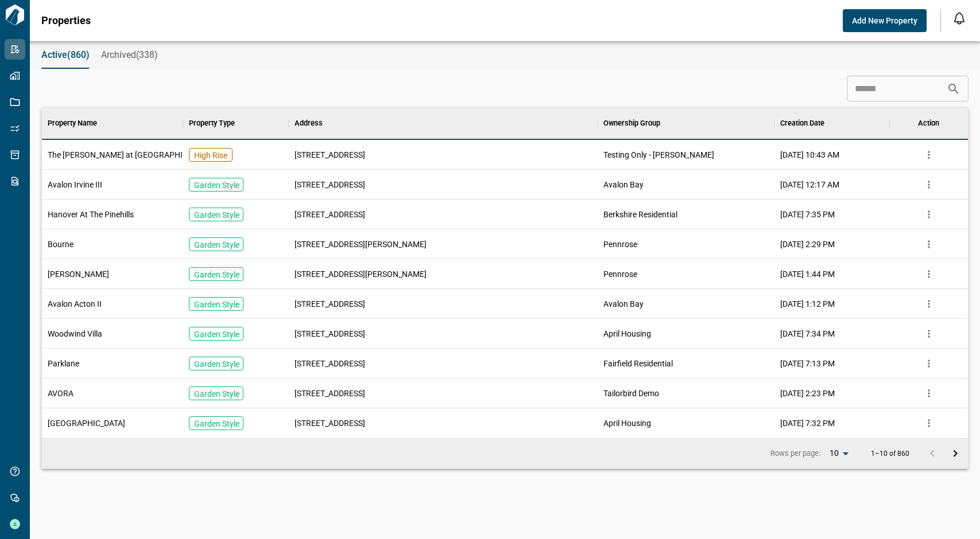  I want to click on span: Parklane, so click(63, 364).